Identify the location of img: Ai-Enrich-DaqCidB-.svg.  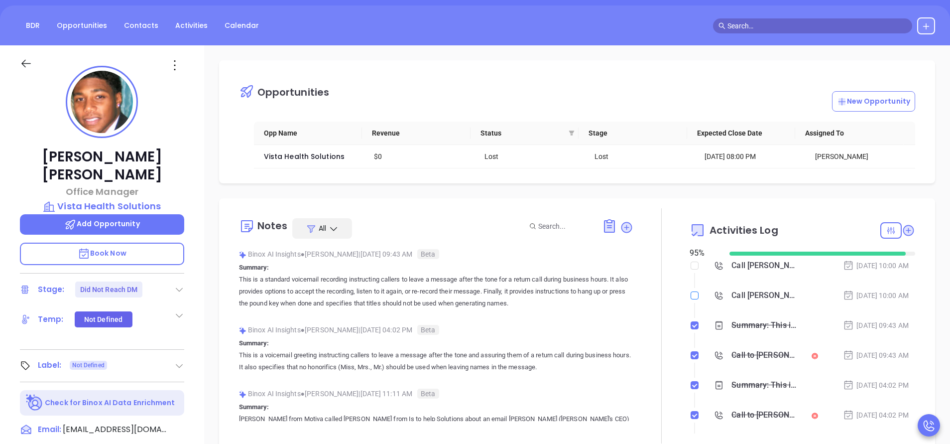
(34, 402).